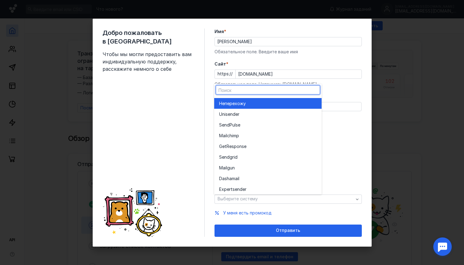  I want to click on span: l, so click(239, 179).